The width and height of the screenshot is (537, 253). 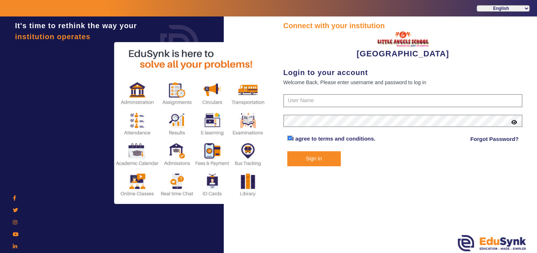 I want to click on a: I agree to terms and conditions., so click(x=334, y=139).